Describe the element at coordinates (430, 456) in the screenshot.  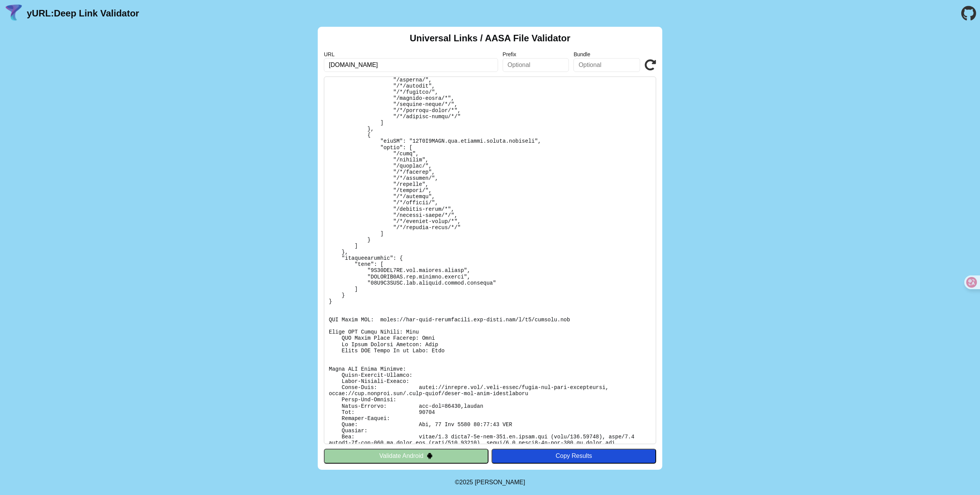
I see `img: droidIcon.svg` at that location.